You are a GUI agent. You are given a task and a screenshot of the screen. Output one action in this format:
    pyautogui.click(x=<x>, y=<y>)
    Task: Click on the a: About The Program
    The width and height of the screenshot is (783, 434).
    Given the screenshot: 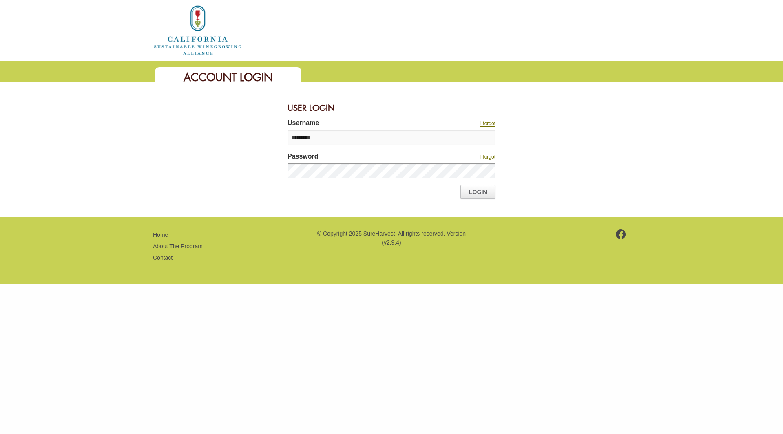 What is the action you would take?
    pyautogui.click(x=178, y=246)
    